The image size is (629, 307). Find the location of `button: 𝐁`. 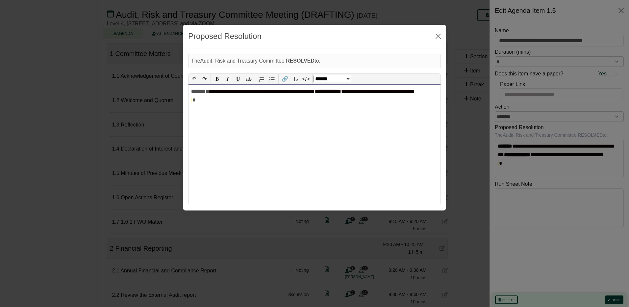

button: 𝐁 is located at coordinates (217, 79).